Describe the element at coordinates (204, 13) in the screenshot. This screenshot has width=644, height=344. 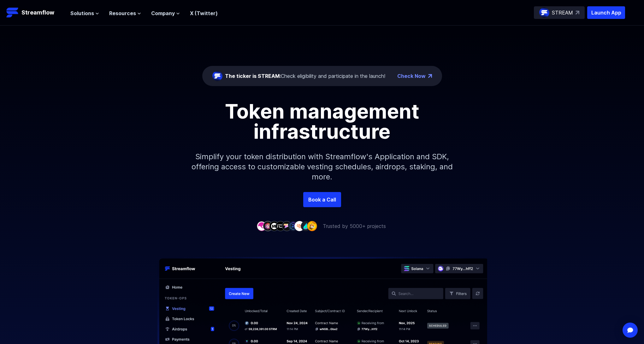
I see `a: X (Twitter)` at that location.